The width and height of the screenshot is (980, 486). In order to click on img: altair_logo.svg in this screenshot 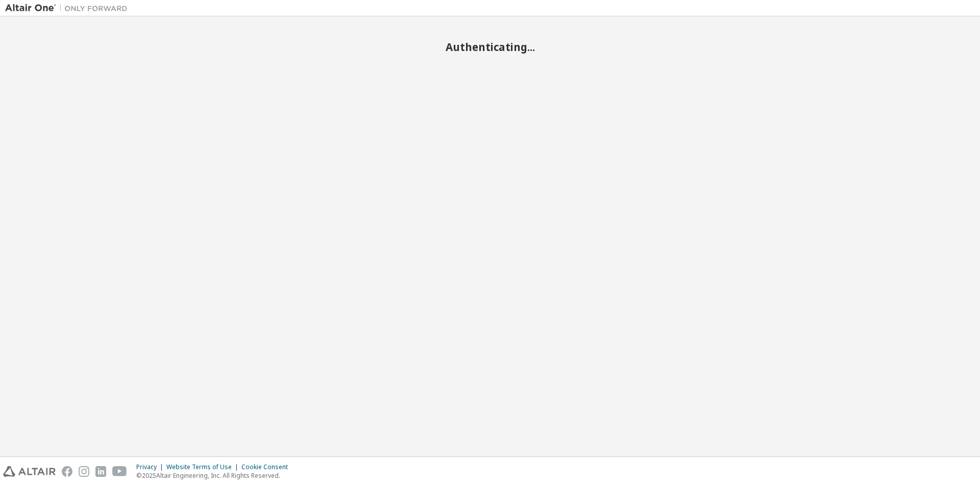, I will do `click(29, 471)`.